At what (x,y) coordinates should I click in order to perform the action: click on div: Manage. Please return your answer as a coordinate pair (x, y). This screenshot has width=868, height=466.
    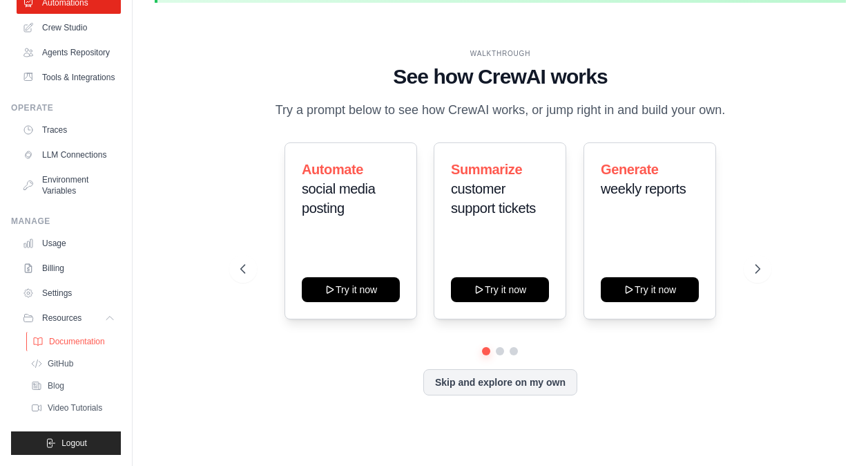
    Looking at the image, I should click on (65, 221).